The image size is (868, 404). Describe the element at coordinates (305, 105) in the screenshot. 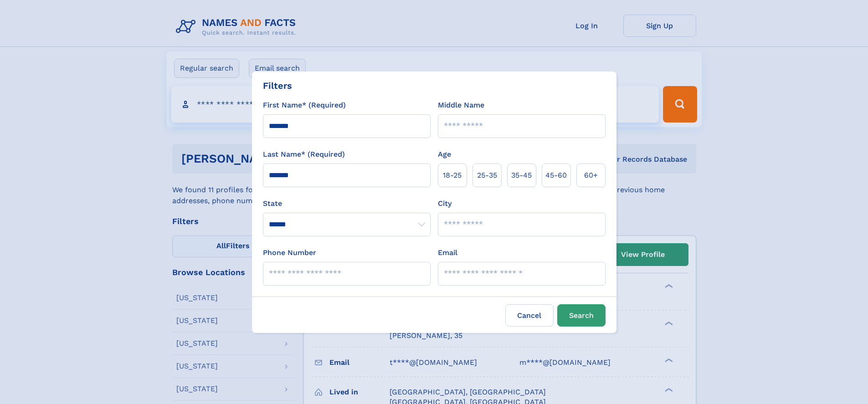

I see `label: First Name* (Required)` at that location.